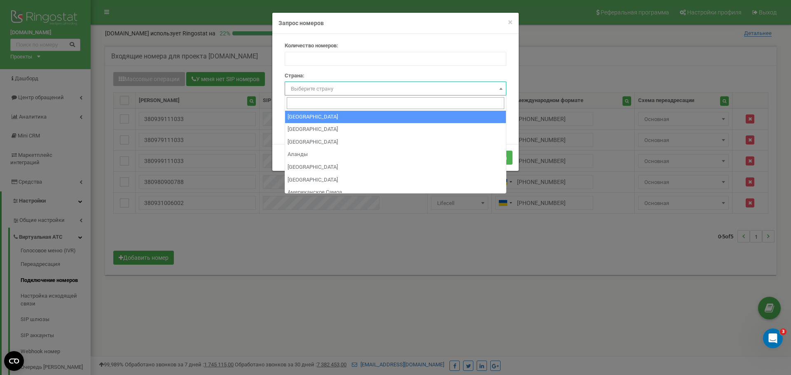  What do you see at coordinates (295, 76) in the screenshot?
I see `label: Страна:` at bounding box center [295, 76].